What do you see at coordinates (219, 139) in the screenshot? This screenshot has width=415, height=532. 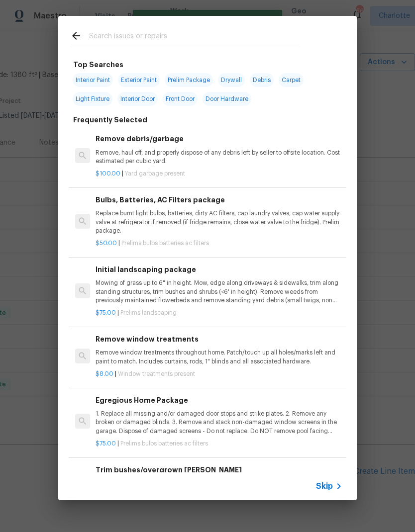 I see `h6: Remove debris/garbage` at bounding box center [219, 139].